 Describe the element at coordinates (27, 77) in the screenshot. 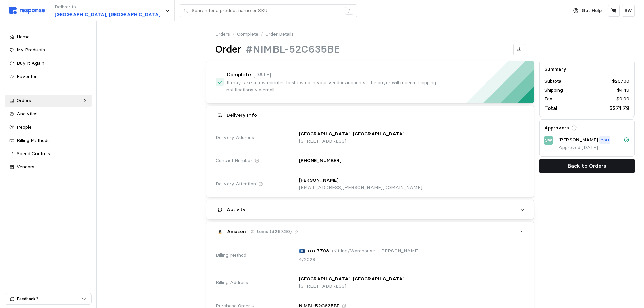

I see `span: Favorites` at that location.